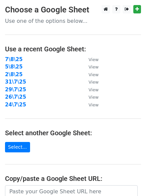  I want to click on a: 31\7\25, so click(15, 82).